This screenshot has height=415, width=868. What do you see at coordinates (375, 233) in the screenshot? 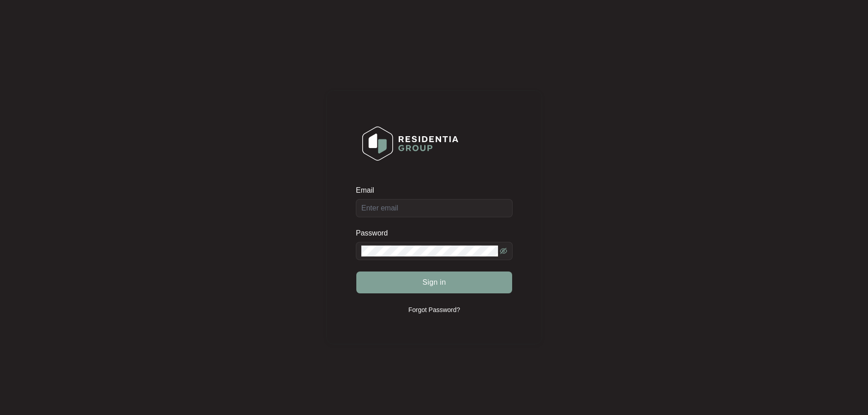
I see `label: Password` at bounding box center [375, 233].